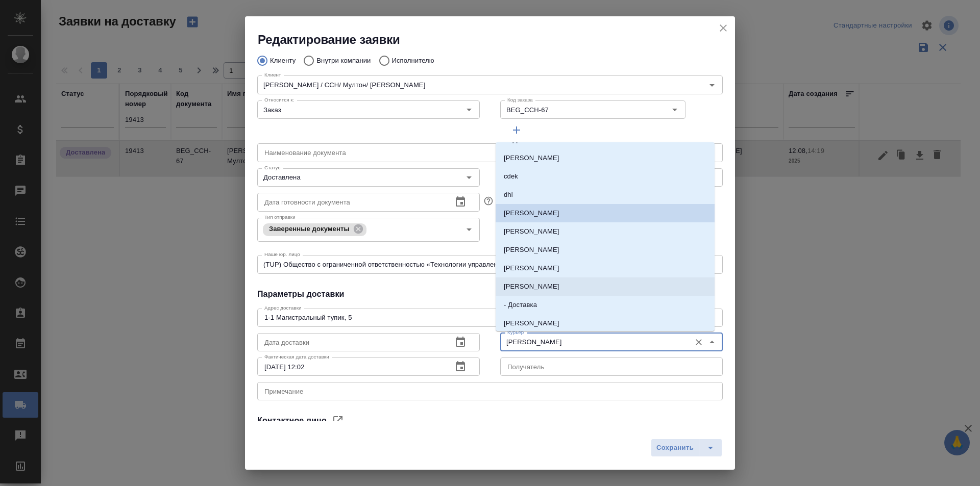 The height and width of the screenshot is (486, 980). Describe the element at coordinates (490, 317) in the screenshot. I see `textarea: 1-1 Магистральный тупик, 5` at that location.